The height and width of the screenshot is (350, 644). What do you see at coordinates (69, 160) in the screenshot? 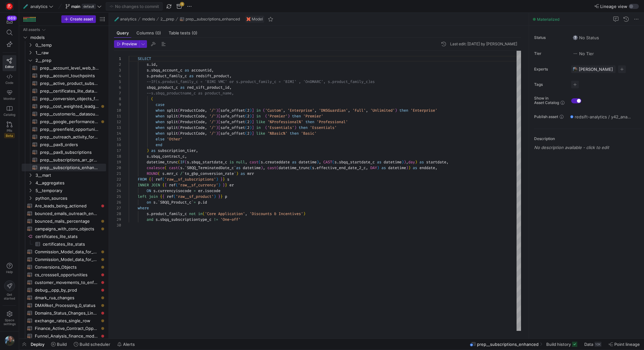
I see `span: prep__subscriptions_arr_processing​​​​​​​​​​` at bounding box center [69, 160].